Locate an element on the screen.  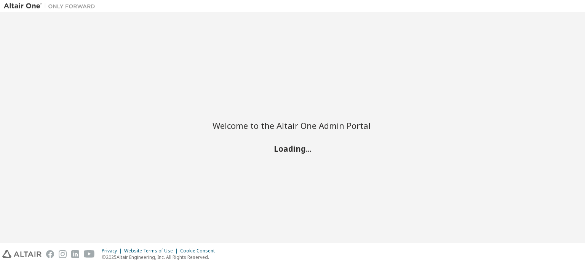
h2: Loading... is located at coordinates (292, 148).